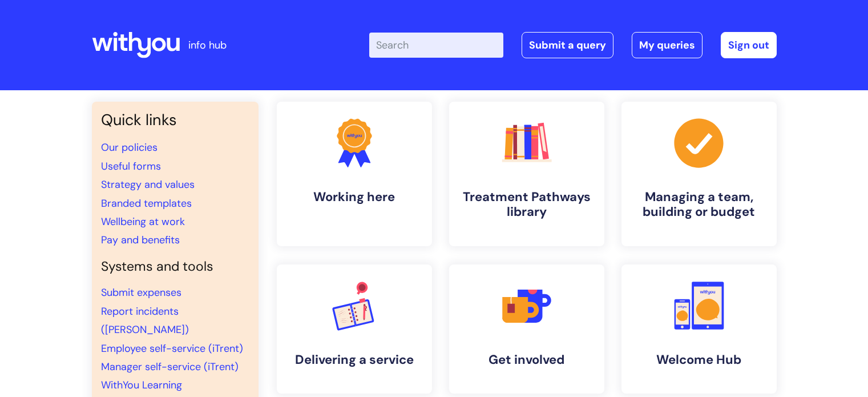 This screenshot has height=397, width=868. I want to click on h4: Delivering a service, so click(355, 360).